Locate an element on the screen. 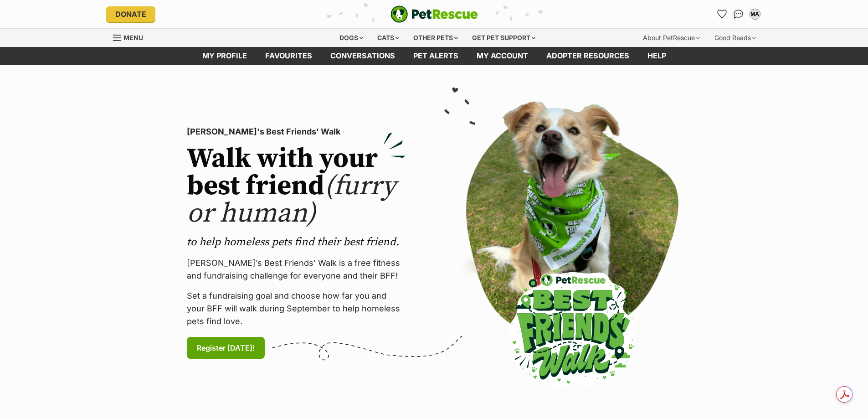 This screenshot has height=419, width=868. img: chat-41dd97257d64d25036548639549fe6c8038ab92f7586957e7f3b1b290dea8141.svg is located at coordinates (739, 14).